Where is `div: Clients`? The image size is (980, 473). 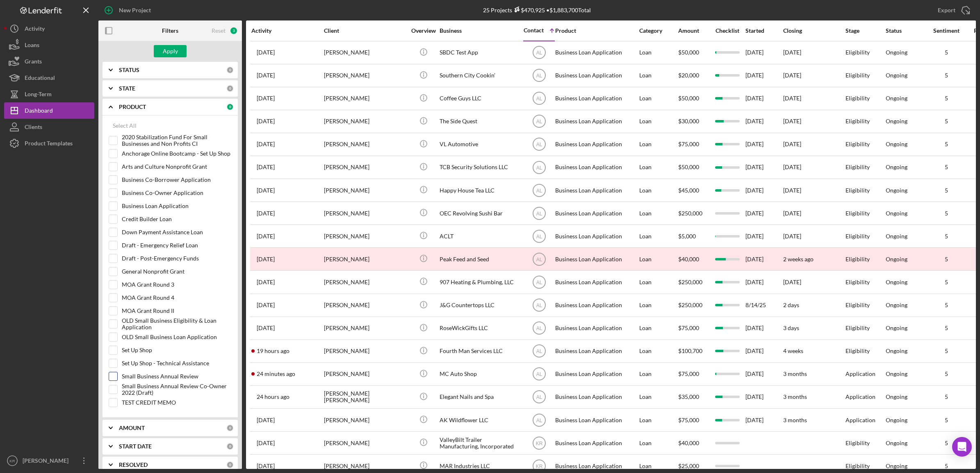
div: Clients is located at coordinates (34, 128).